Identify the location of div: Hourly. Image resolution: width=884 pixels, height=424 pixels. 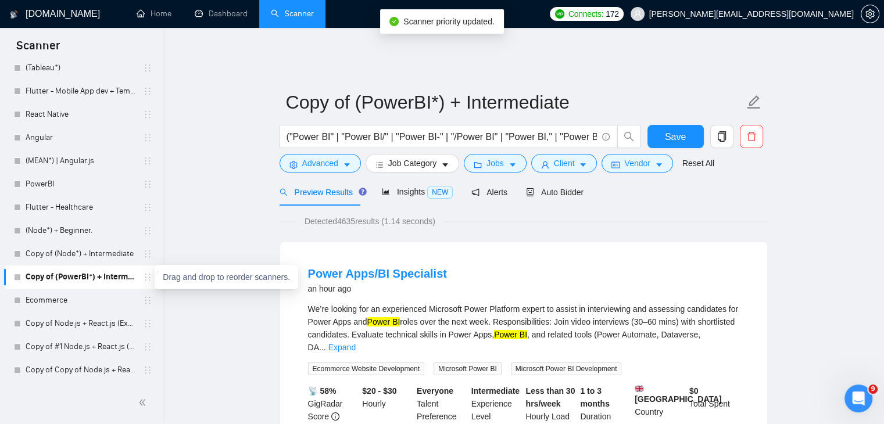
(387, 404).